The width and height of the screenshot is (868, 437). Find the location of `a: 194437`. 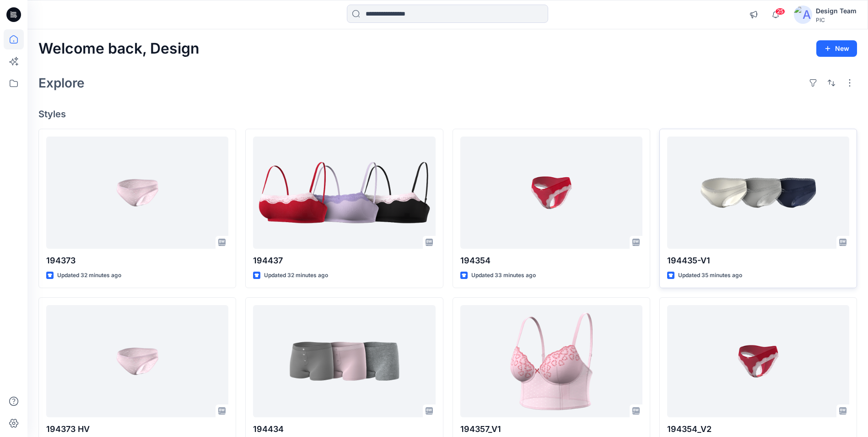

a: 194437 is located at coordinates (344, 192).